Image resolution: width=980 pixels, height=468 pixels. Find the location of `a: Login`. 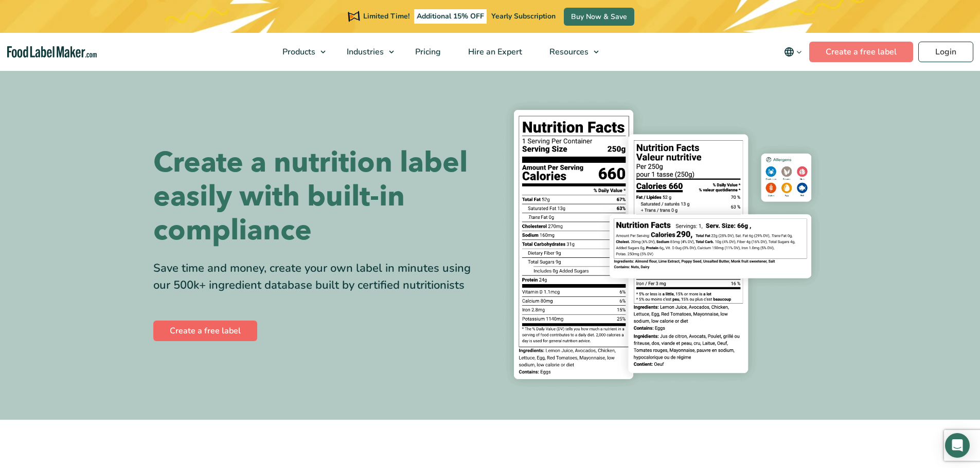

a: Login is located at coordinates (946, 52).